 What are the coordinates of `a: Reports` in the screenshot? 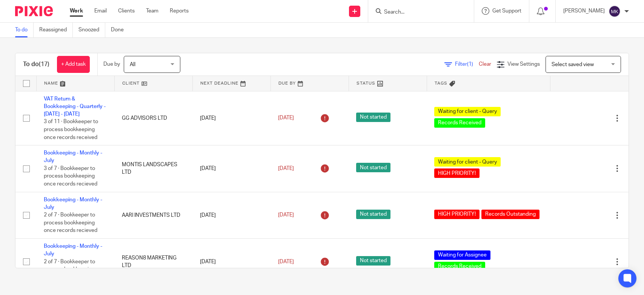 It's located at (179, 11).